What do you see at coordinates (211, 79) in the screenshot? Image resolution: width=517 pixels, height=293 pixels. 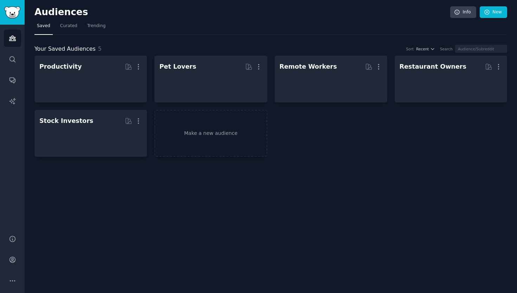 I see `a: Pet Lovers` at bounding box center [211, 79].